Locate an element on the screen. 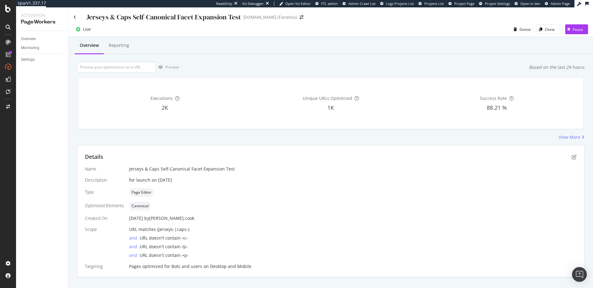  span: Open in dev is located at coordinates (530, 3).